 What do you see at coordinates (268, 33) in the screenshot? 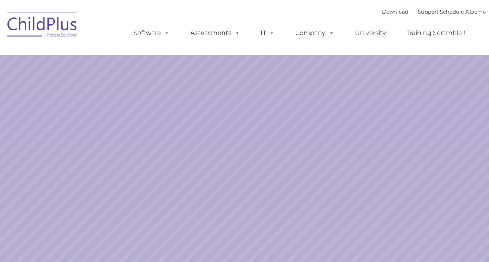
I see `a: IT` at bounding box center [268, 33].